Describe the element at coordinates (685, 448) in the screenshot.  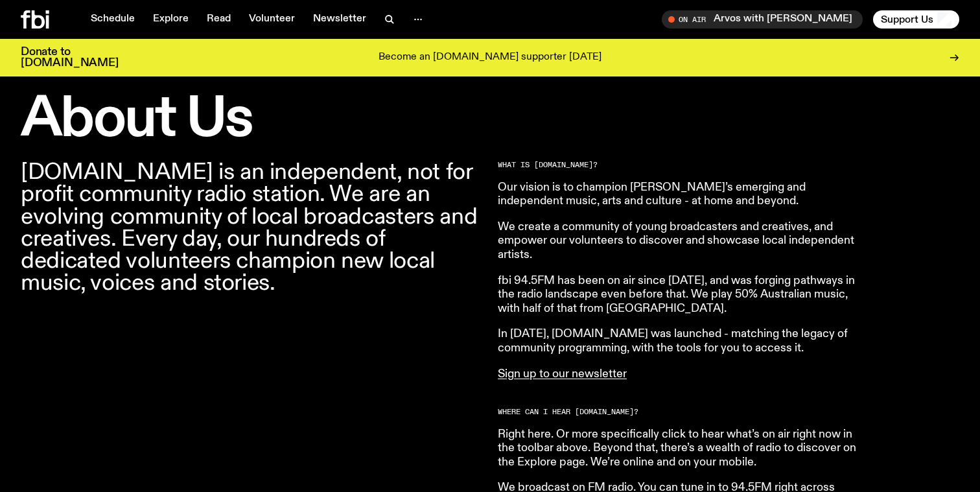
I see `p: Right here. Or more specifically click to hear what’s on air right now in the toolbar above. Beyo...` at that location.